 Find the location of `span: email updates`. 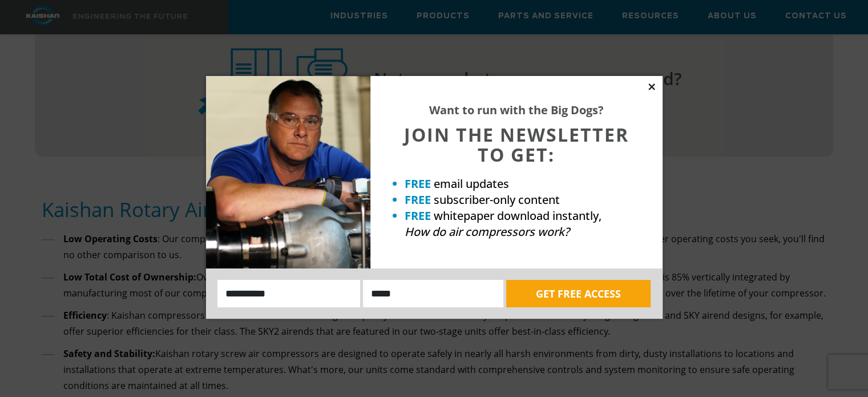

span: email updates is located at coordinates (472, 183).